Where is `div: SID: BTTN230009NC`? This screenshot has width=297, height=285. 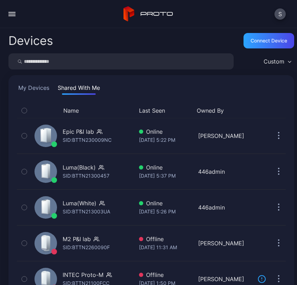
div: SID: BTTN230009NC is located at coordinates (87, 140).